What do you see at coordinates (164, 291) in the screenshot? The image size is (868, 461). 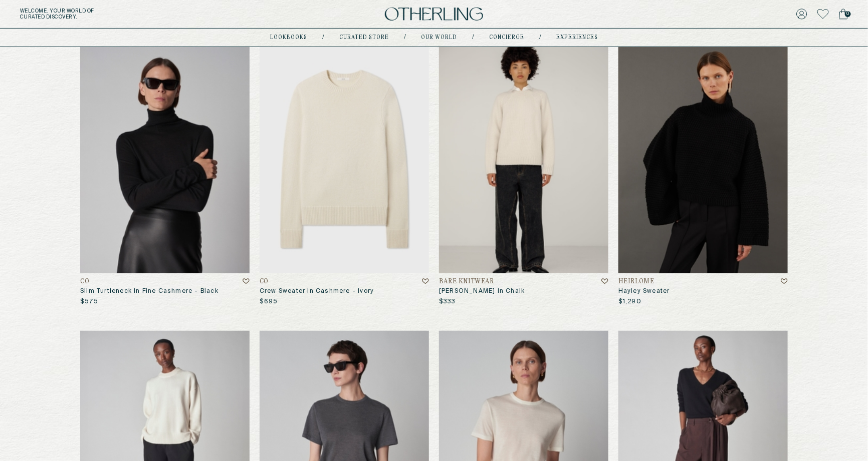 I see `h3: Slim Turtleneck In Fine Cashmere - Black` at bounding box center [164, 291].